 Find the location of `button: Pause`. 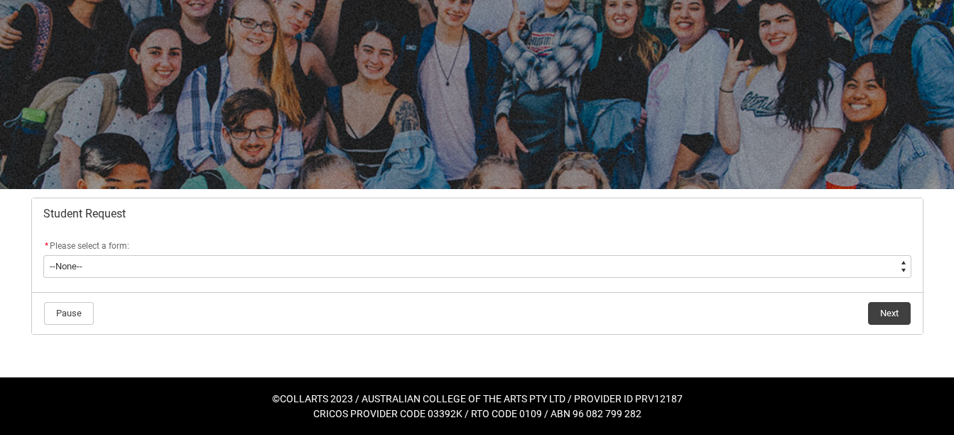

button: Pause is located at coordinates (69, 313).